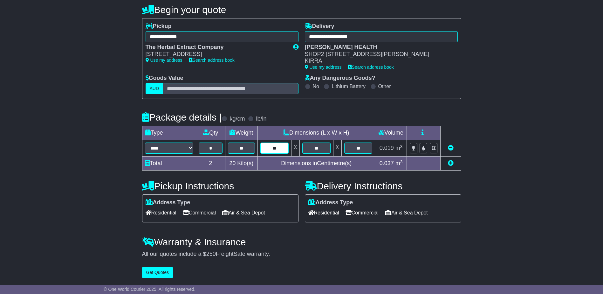  I want to click on label: kg/cm, so click(237, 119).